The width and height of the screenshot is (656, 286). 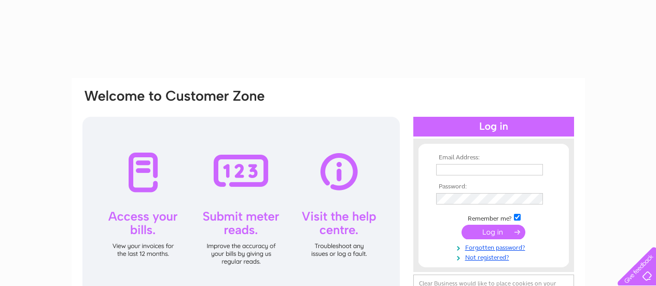 I want to click on a: Forgotten password?, so click(x=495, y=246).